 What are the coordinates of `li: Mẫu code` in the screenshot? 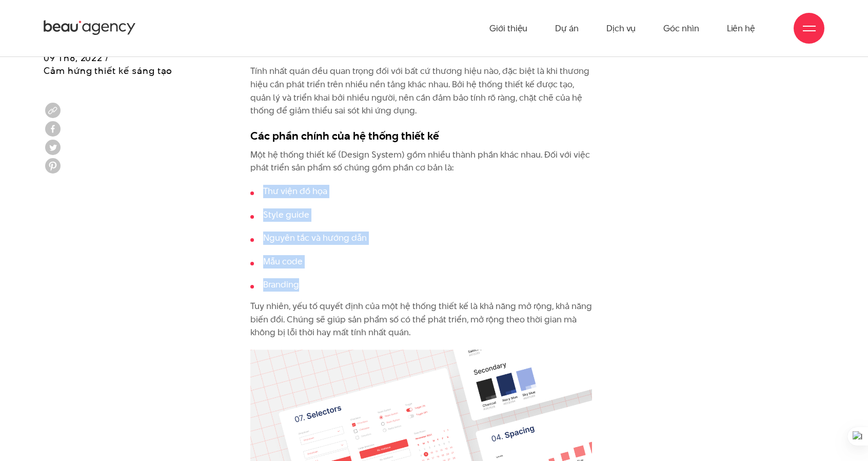 It's located at (421, 262).